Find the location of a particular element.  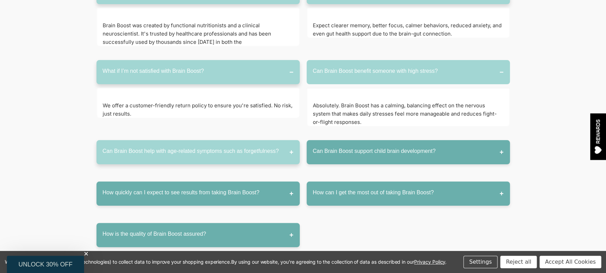

button: Can Brain Boost support child brain development? is located at coordinates (408, 152).